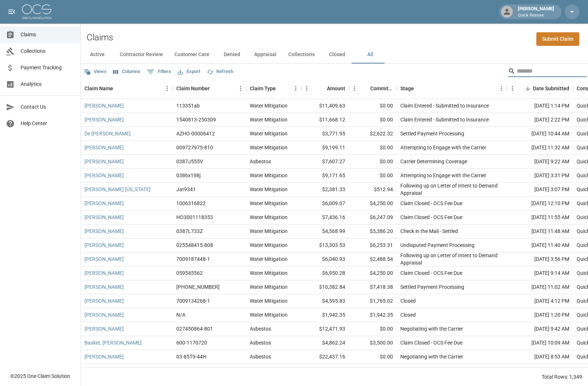 This screenshot has width=588, height=386. I want to click on h2: Claims, so click(99, 38).